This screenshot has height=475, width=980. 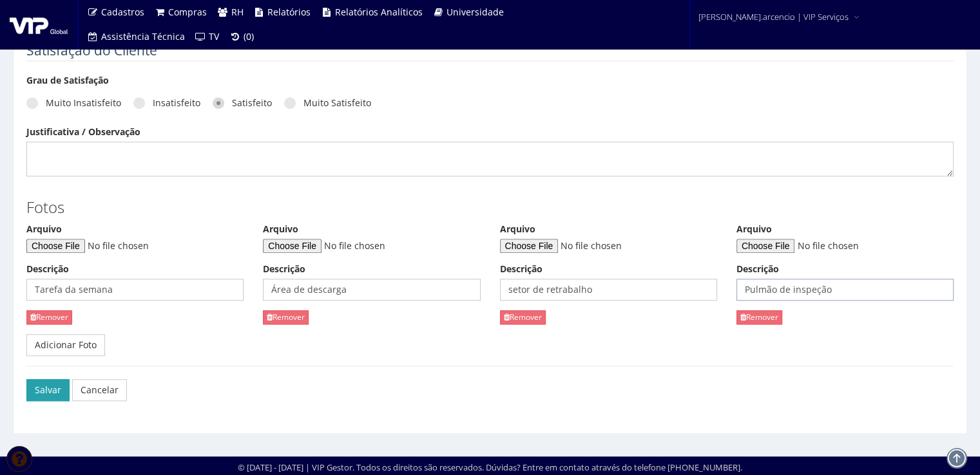 I want to click on span: RH, so click(x=237, y=12).